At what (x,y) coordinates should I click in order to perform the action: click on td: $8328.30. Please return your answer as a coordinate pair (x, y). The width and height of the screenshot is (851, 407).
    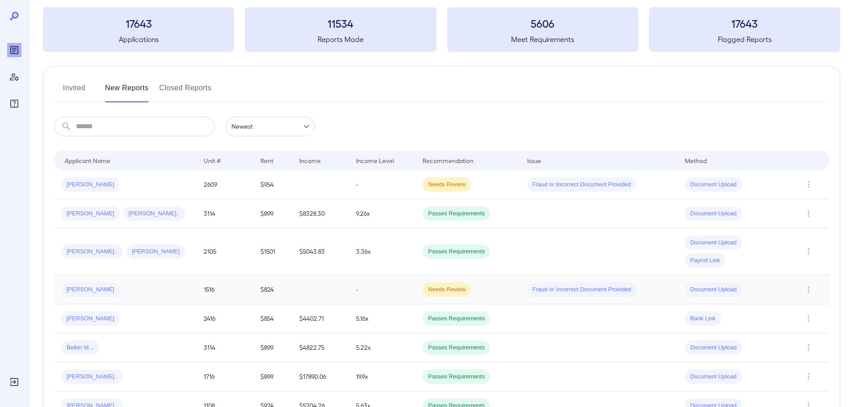
    Looking at the image, I should click on (320, 214).